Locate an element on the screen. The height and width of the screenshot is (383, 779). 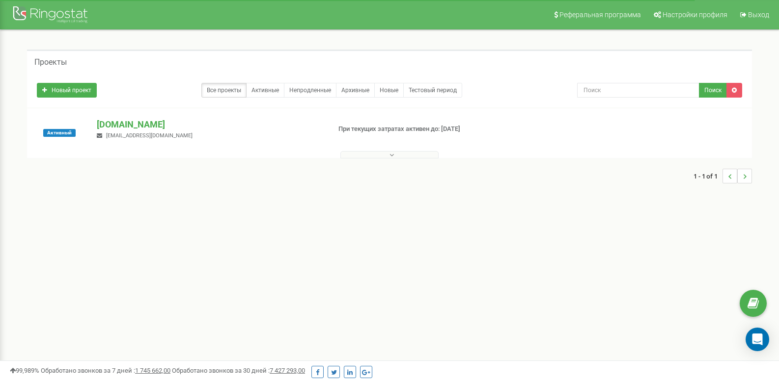
span: Реферальная программа is located at coordinates (600, 15).